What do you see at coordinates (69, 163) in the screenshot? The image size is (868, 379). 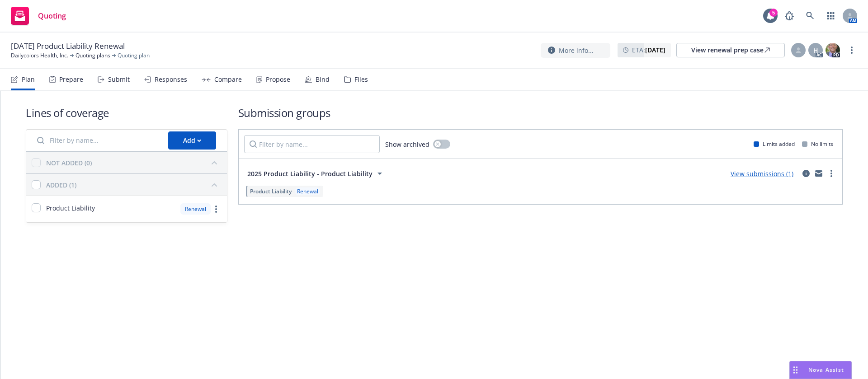 I see `div: NOT ADDED (0)` at bounding box center [69, 163].